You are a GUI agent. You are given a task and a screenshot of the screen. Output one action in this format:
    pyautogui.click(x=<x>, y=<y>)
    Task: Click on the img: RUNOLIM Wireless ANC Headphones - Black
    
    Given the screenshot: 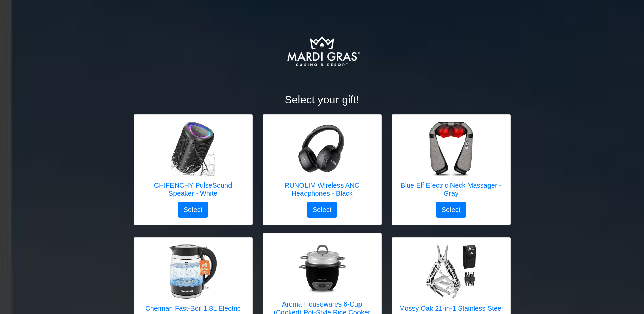 What is the action you would take?
    pyautogui.click(x=322, y=148)
    